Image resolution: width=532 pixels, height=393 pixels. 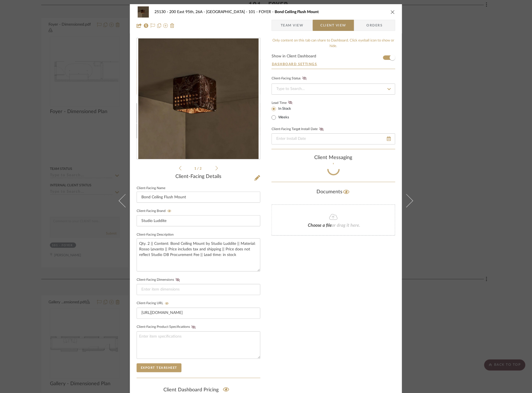 I want to click on div: Only content on this tab can share to Dashboard. Click eyeball icon to show or hide., so click(x=333, y=43).